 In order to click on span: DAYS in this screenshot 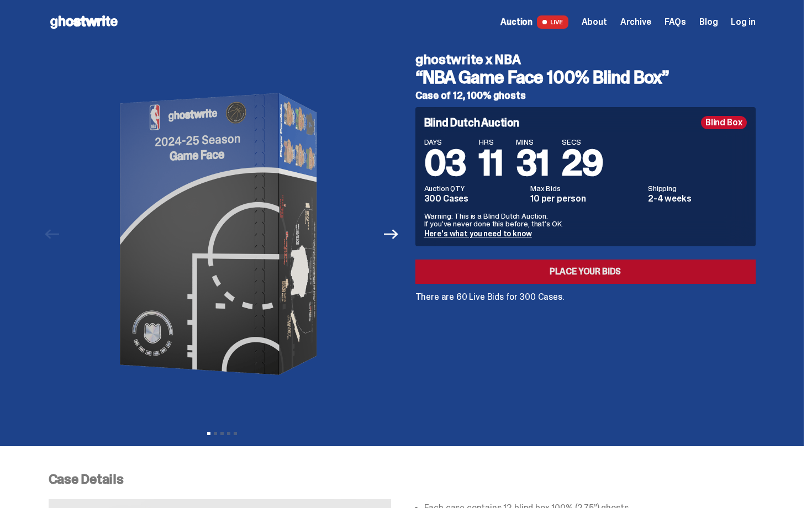, I will do `click(445, 142)`.